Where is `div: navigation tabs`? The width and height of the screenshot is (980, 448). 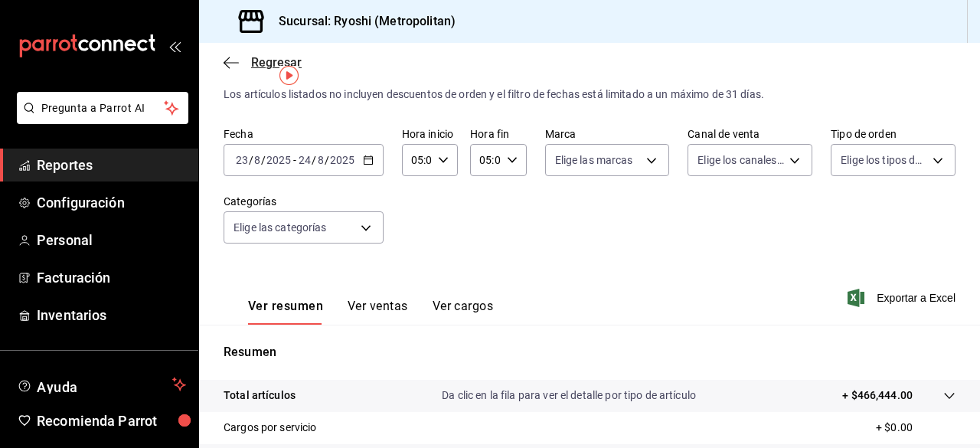 div: navigation tabs is located at coordinates (371, 312).